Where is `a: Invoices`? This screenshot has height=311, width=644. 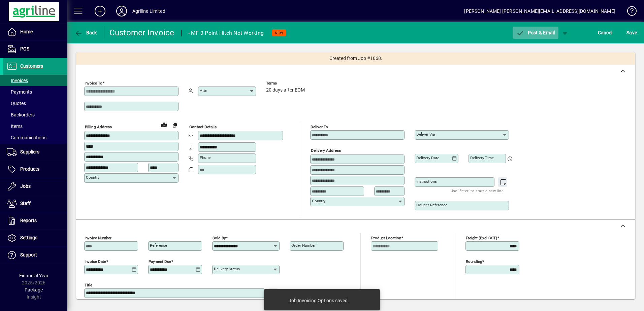
a: Invoices is located at coordinates (35, 81).